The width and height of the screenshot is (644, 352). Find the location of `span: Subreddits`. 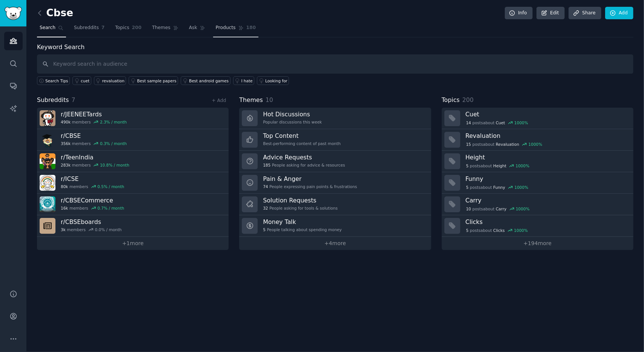

span: Subreddits is located at coordinates (53, 100).